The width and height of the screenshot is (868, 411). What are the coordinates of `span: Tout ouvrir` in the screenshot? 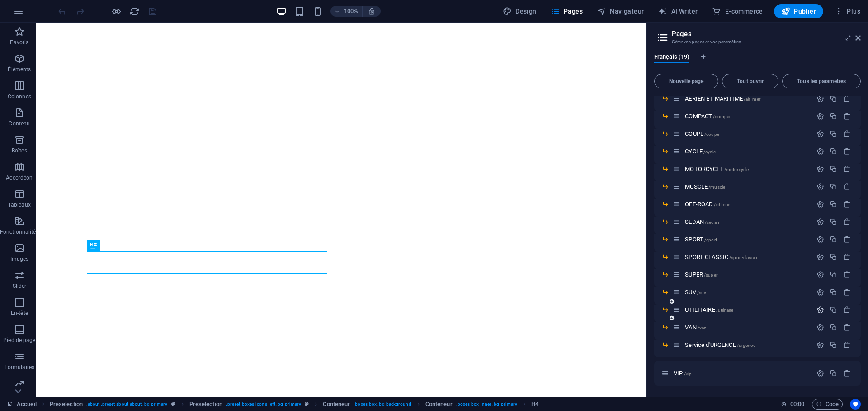 It's located at (750, 81).